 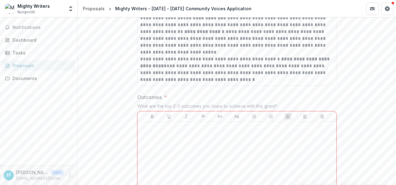 I want to click on button: Get Help, so click(x=387, y=9).